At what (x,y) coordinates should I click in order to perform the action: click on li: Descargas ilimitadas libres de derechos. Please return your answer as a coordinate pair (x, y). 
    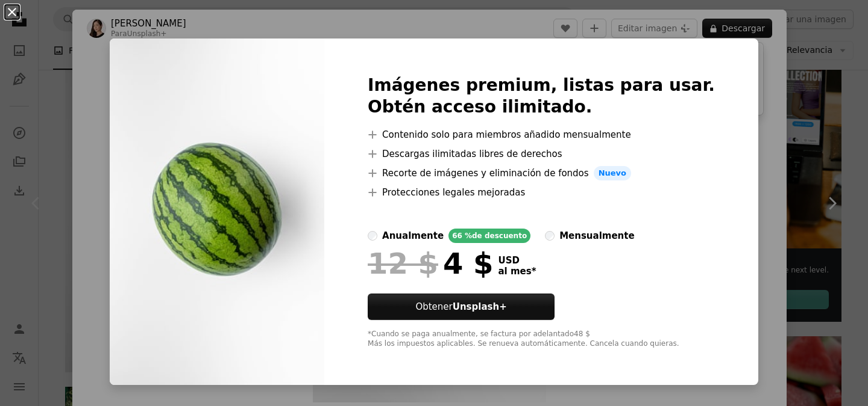
    Looking at the image, I should click on (541, 154).